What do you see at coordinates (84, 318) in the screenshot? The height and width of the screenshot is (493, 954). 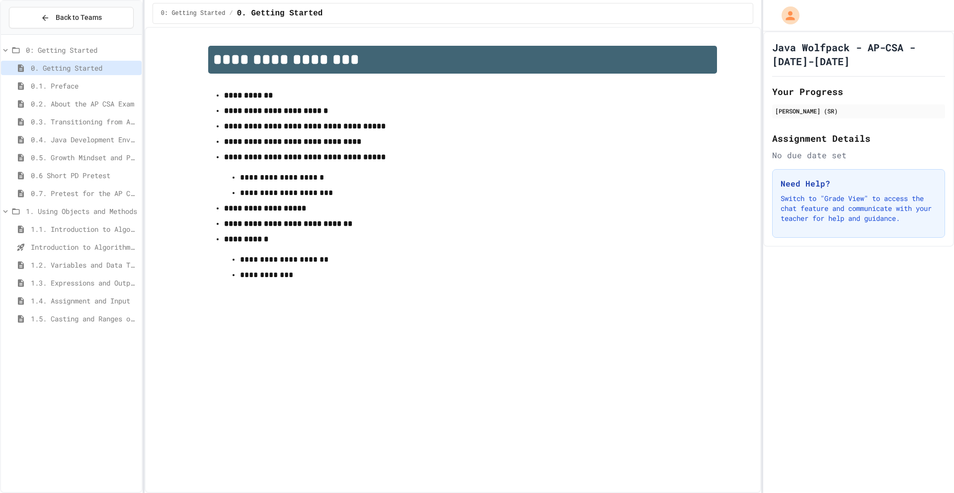 I see `span: 1.5. Casting and Ranges of Values` at bounding box center [84, 318].